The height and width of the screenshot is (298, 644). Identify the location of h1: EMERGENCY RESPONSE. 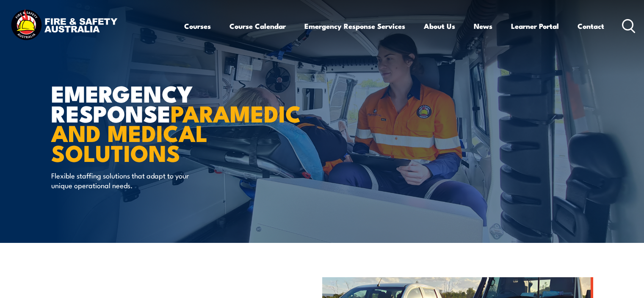
(156, 122).